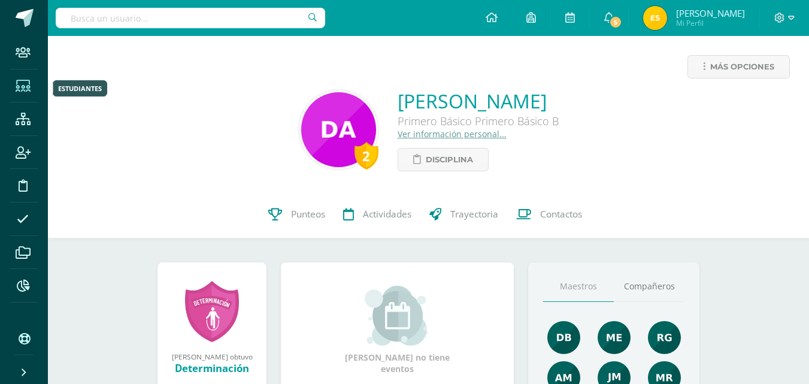 Image resolution: width=809 pixels, height=384 pixels. Describe the element at coordinates (710, 23) in the screenshot. I see `span: Mi Perfil` at that location.